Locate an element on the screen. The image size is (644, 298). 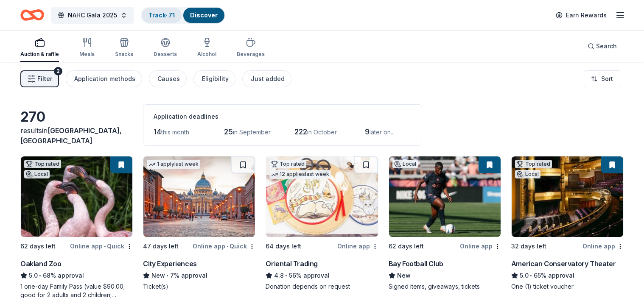
span: later on... is located at coordinates (382, 132).